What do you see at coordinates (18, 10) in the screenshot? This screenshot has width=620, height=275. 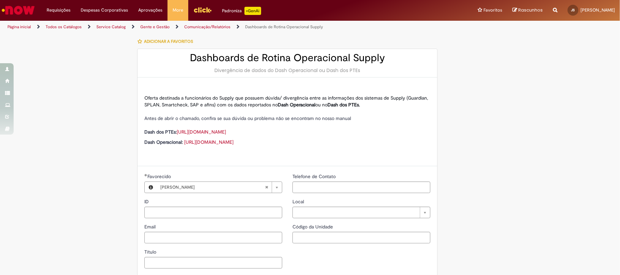 I see `img: ServiceNow` at bounding box center [18, 10].